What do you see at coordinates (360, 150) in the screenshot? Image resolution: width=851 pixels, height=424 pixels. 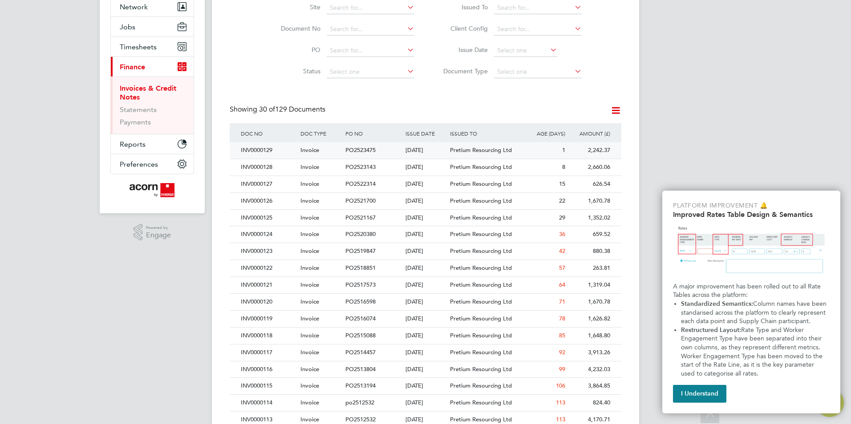 I see `span: PO2523475` at bounding box center [360, 150].